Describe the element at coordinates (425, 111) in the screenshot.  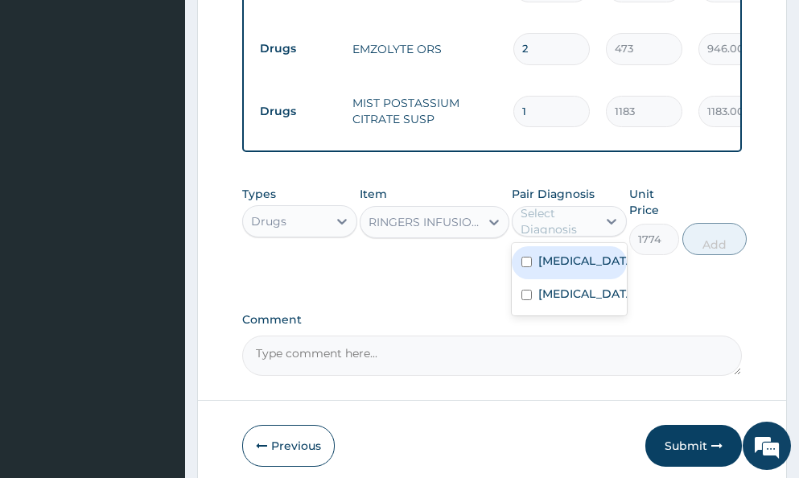
I see `td: MIST POSTASSIUM CITRATE SUSP` at that location.